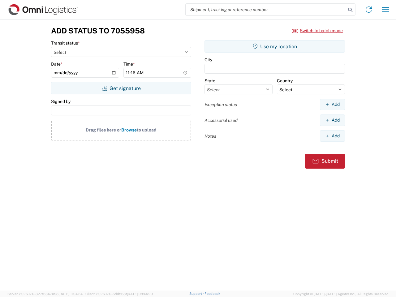  What do you see at coordinates (103, 130) in the screenshot?
I see `span: Drag files here or` at bounding box center [103, 130].